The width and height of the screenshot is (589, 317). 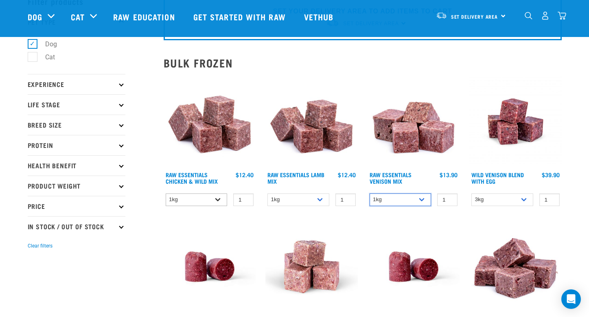 I want to click on p: Experience, so click(x=77, y=84).